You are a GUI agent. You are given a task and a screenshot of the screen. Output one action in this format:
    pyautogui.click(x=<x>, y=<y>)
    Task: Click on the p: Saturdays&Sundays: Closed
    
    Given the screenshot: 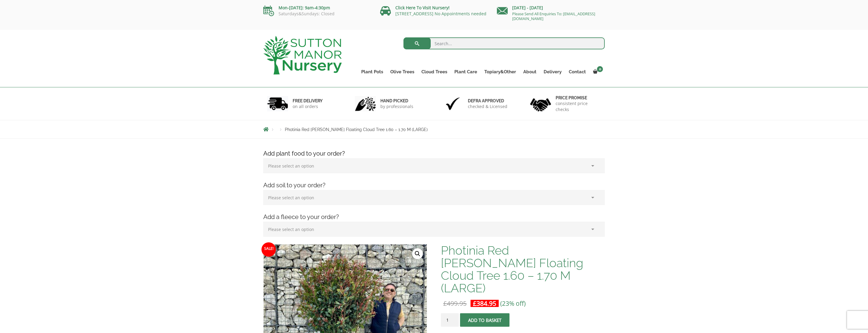 What is the action you would take?
    pyautogui.click(x=317, y=14)
    